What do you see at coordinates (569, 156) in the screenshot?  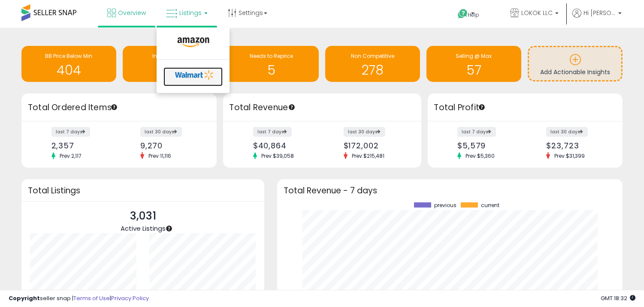 I see `span: Prev: $31,399` at bounding box center [569, 156].